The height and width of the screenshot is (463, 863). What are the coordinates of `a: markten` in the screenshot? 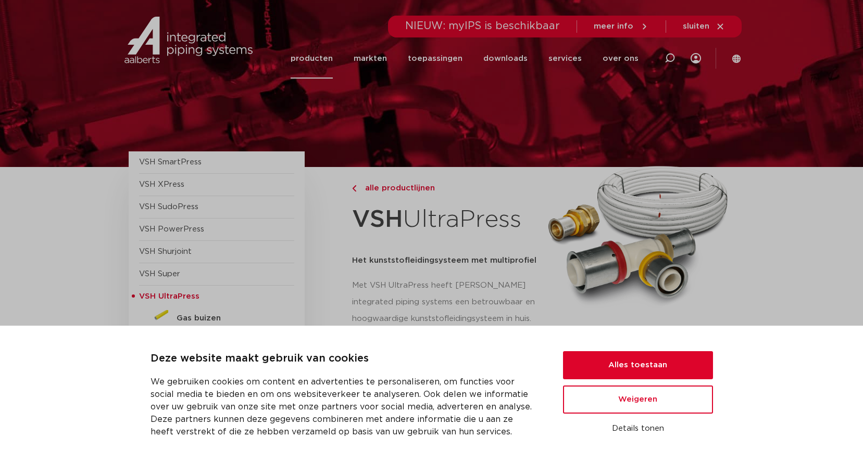 It's located at (370, 58).